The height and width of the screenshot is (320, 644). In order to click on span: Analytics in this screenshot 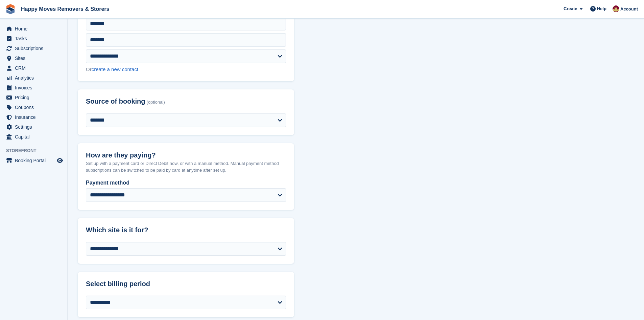, I will do `click(35, 78)`.